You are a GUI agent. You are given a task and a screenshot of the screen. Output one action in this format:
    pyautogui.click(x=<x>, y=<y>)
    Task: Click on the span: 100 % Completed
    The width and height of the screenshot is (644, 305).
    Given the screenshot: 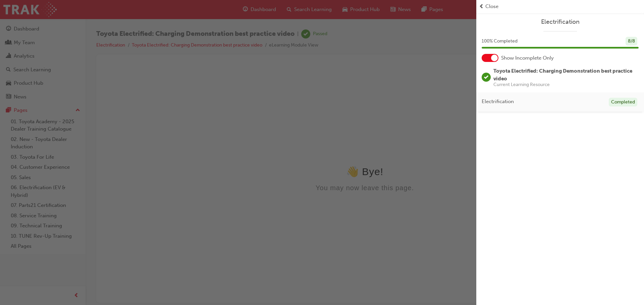 What is the action you would take?
    pyautogui.click(x=499, y=42)
    